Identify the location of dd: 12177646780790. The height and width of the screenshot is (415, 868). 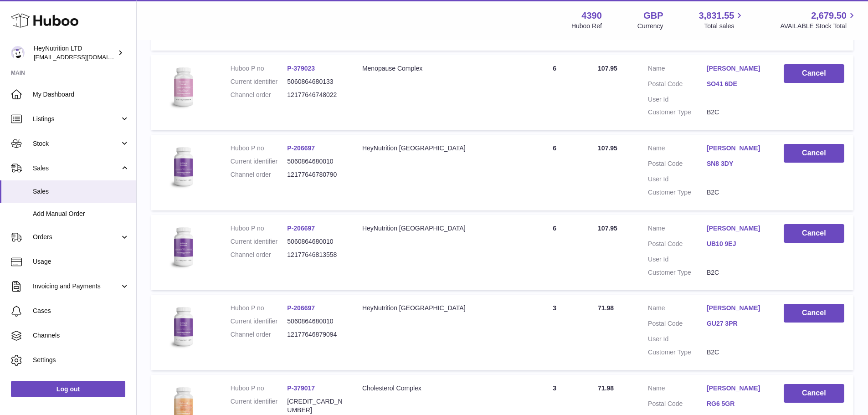
(316, 175).